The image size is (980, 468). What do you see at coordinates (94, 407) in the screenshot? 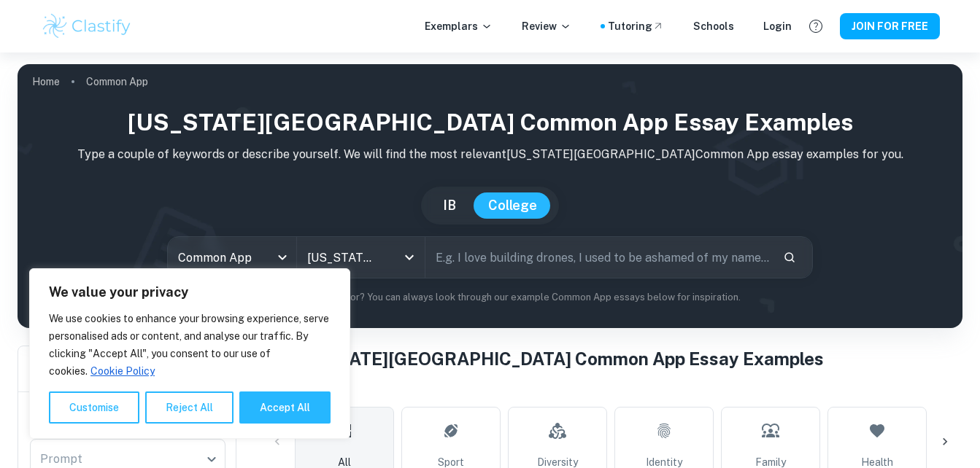
I see `button: Customise` at bounding box center [94, 407].